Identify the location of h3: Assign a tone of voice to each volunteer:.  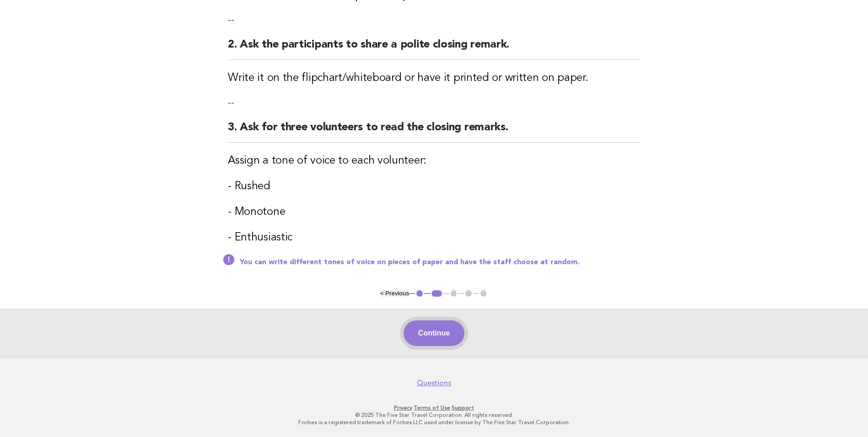
(433, 161).